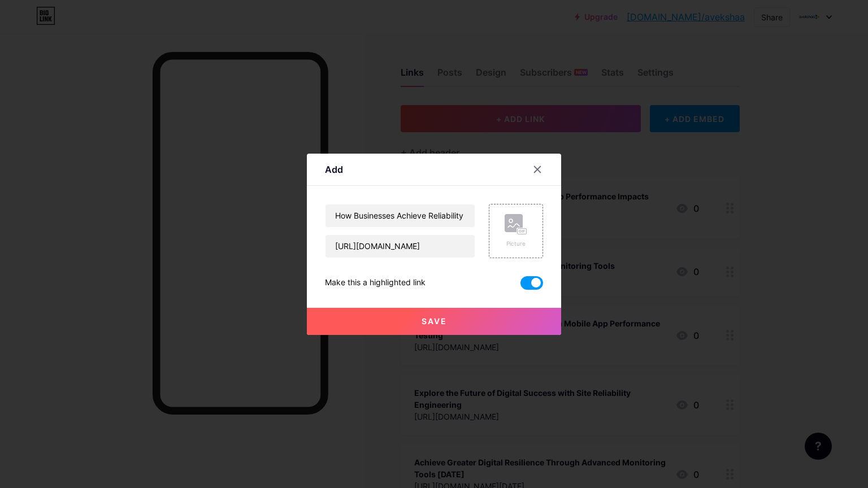 This screenshot has width=868, height=488. I want to click on div: Picture, so click(515, 244).